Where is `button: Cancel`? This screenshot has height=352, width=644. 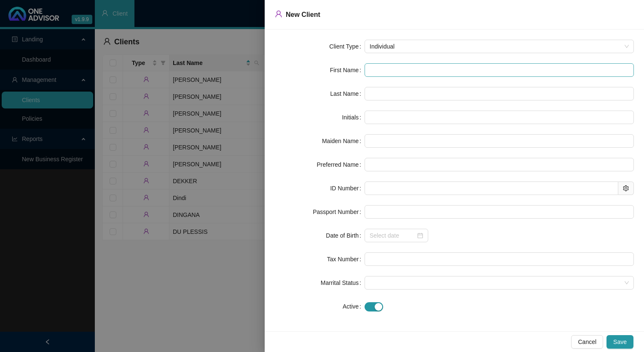 button: Cancel is located at coordinates (587, 342).